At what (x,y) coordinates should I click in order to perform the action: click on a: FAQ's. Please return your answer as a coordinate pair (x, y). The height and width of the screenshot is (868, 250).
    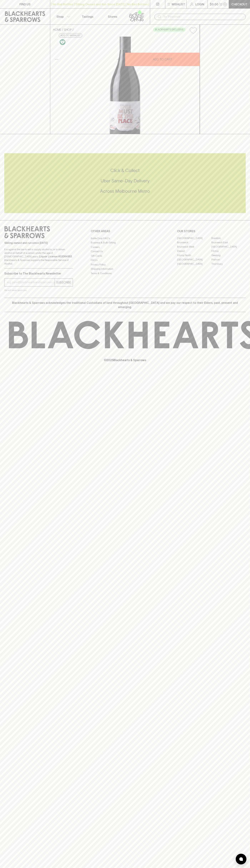
    Looking at the image, I should click on (125, 260).